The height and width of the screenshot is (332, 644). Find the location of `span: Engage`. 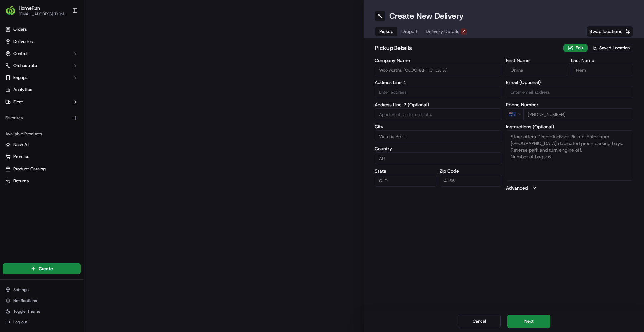

span: Engage is located at coordinates (21, 77).